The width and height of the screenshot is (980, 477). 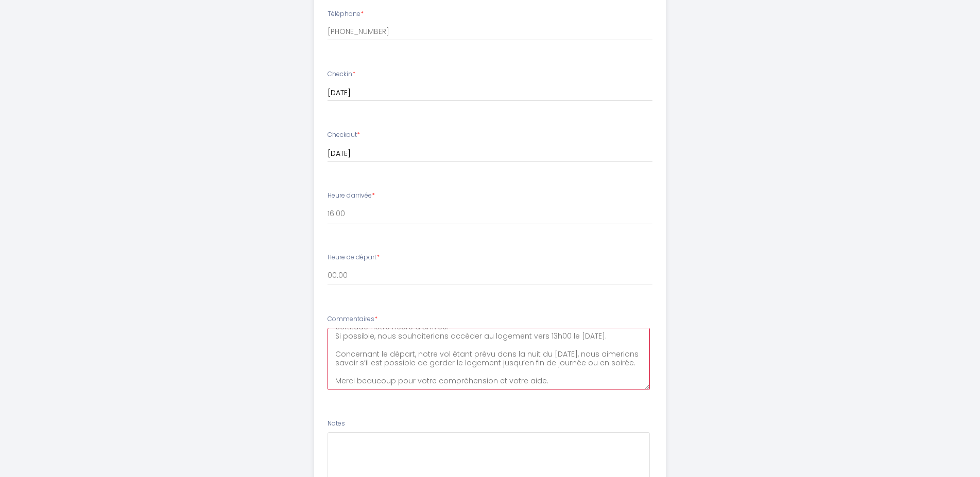 What do you see at coordinates (341, 74) in the screenshot?
I see `label: Checkin` at bounding box center [341, 74].